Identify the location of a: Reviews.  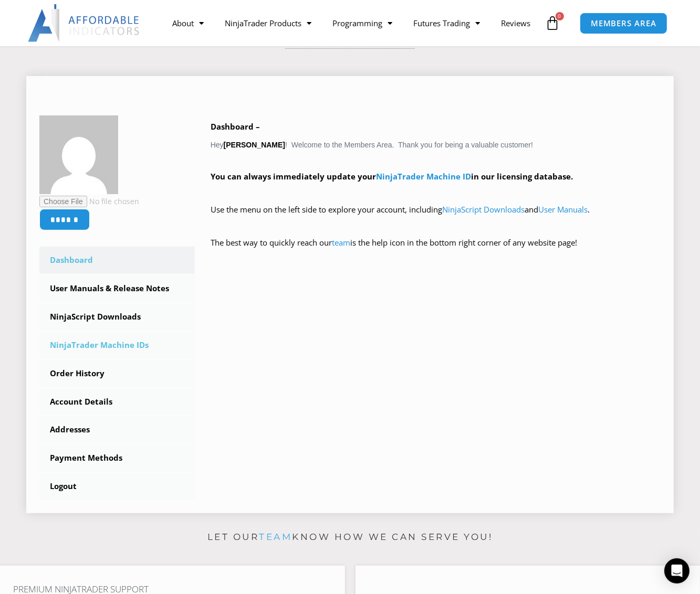
(516, 23).